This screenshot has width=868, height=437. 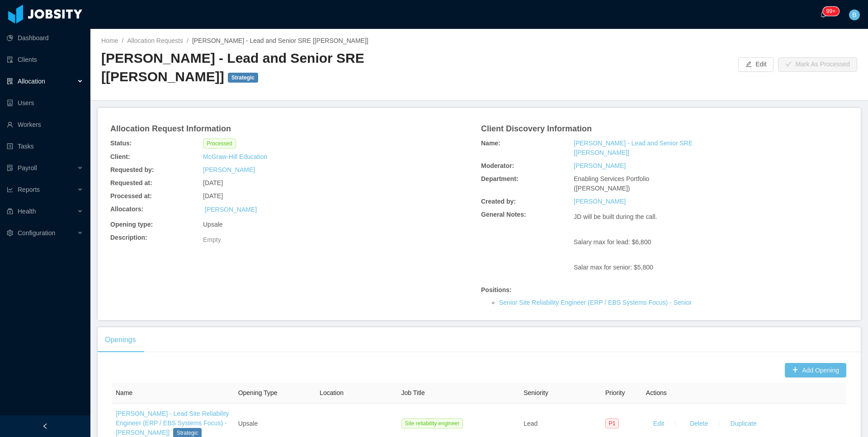 I want to click on b: Moderator:, so click(x=497, y=166).